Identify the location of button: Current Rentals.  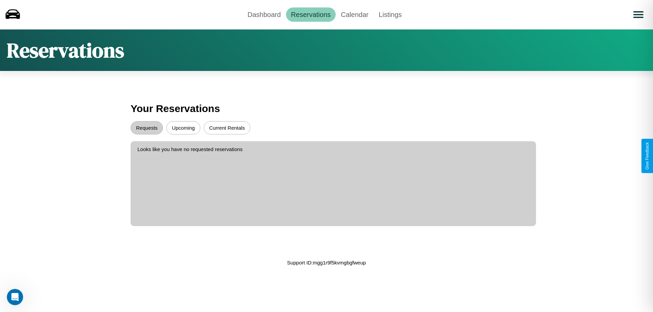
(227, 128).